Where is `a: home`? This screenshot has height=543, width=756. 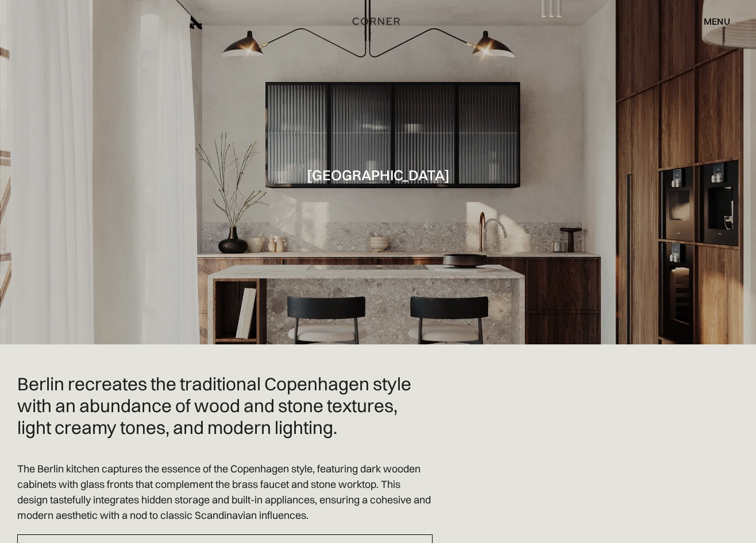 a: home is located at coordinates (378, 21).